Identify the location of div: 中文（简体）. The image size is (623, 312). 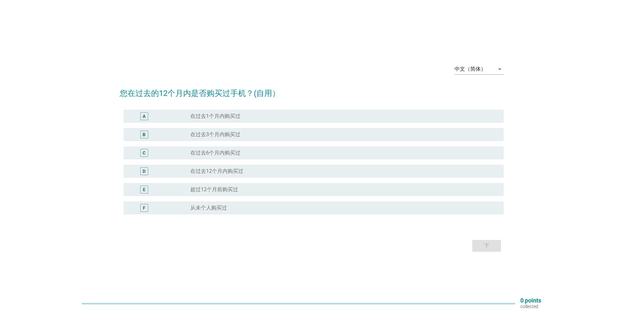
(470, 69).